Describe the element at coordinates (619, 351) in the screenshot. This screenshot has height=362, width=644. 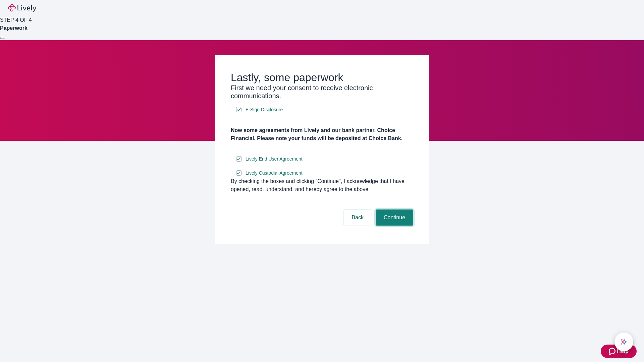
I see `button: Zendesk support iconHelp` at that location.